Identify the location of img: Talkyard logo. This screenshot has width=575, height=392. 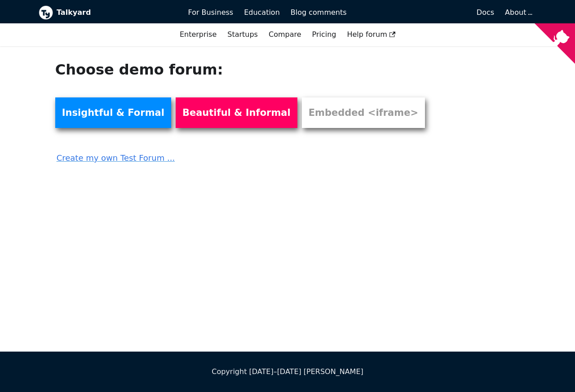
(46, 12).